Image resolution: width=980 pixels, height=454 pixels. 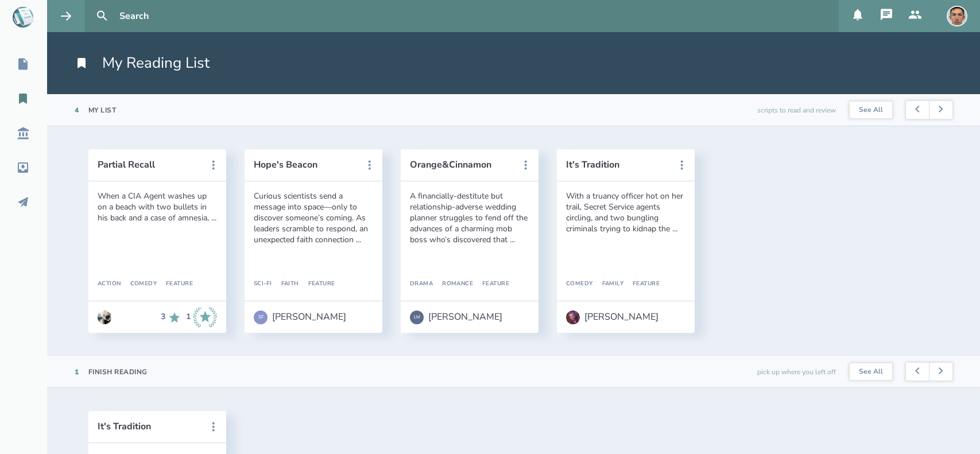 What do you see at coordinates (105, 318) in the screenshot?
I see `a: Go to Anthony Miguel Cantu's profile` at bounding box center [105, 318].